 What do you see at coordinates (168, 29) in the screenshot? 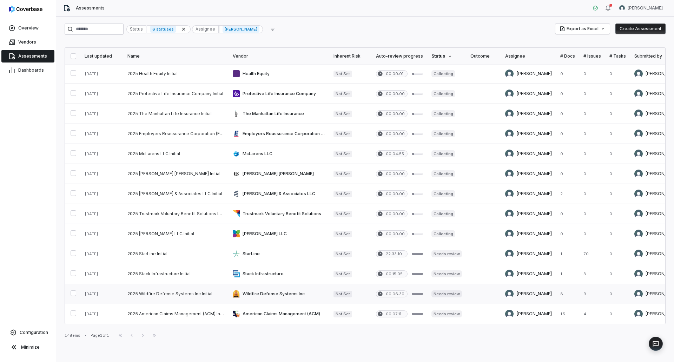
I see `div: 6 statuses` at bounding box center [168, 29].